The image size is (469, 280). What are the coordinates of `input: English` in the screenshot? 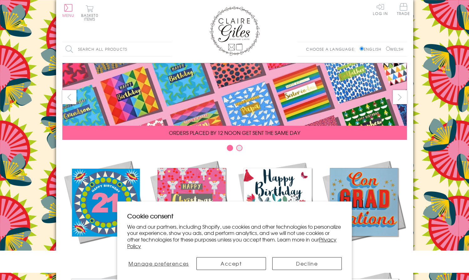 It's located at (362, 49).